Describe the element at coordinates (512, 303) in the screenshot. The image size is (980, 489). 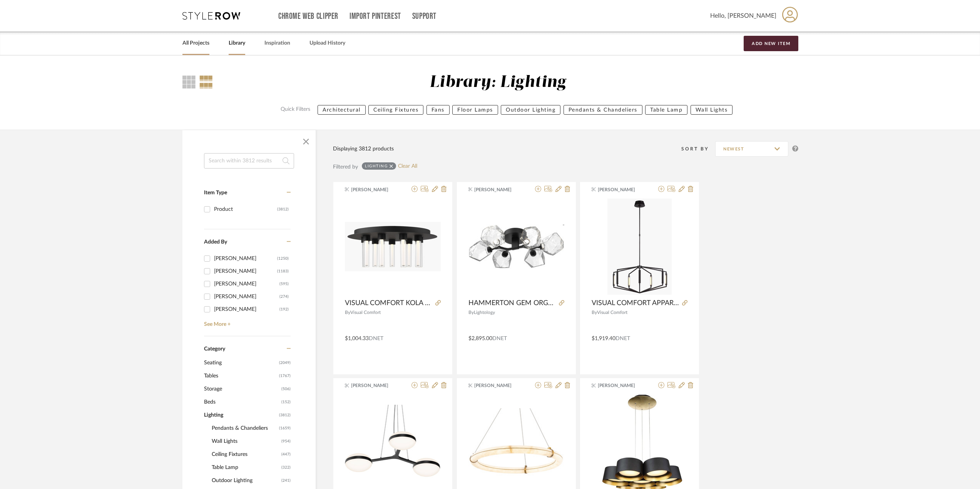
I see `span: HAMMERTON GEM ORGANIC SEMI FLUSHMOUNT 28.125"W X 2375"D X 8.3125"H` at that location.